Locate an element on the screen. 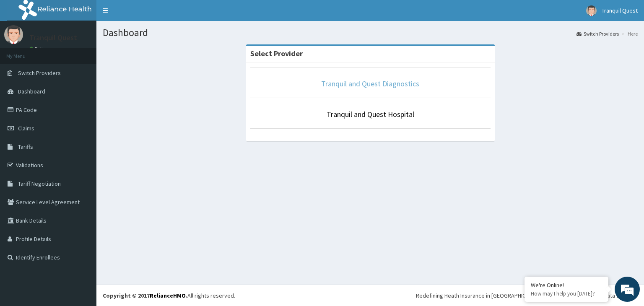 This screenshot has height=306, width=644. strong: Copyright © 2017 . is located at coordinates (145, 296).